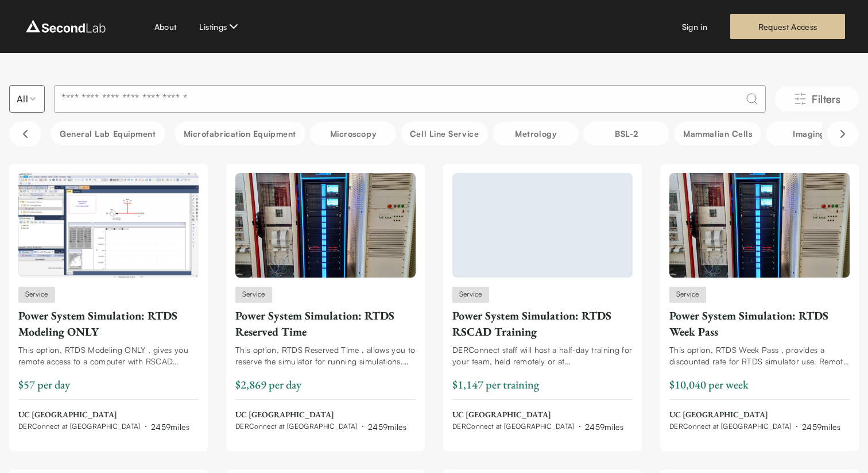 Image resolution: width=868 pixels, height=473 pixels. Describe the element at coordinates (826, 99) in the screenshot. I see `span: Filters` at that location.